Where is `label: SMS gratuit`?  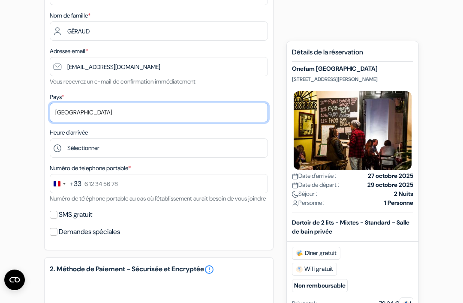 label: SMS gratuit is located at coordinates (75, 215).